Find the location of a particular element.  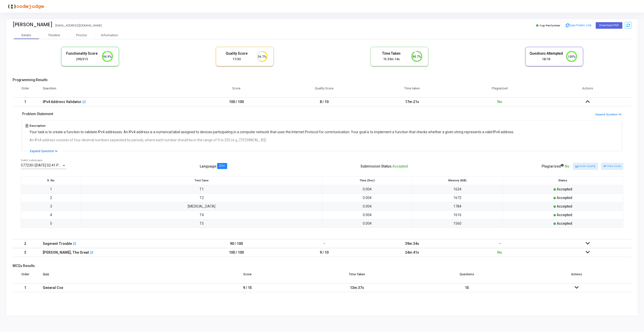

td: 5 is located at coordinates (51, 224).